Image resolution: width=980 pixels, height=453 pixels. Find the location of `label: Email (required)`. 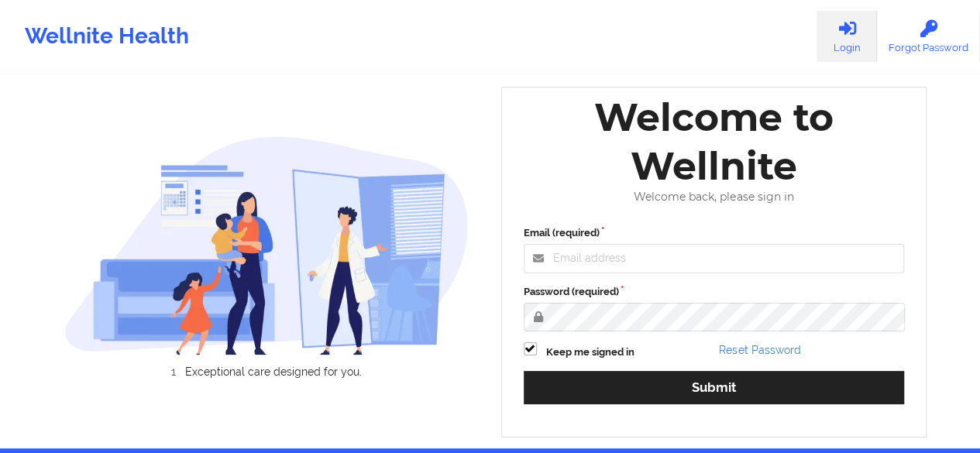

label: Email (required) is located at coordinates (714, 233).